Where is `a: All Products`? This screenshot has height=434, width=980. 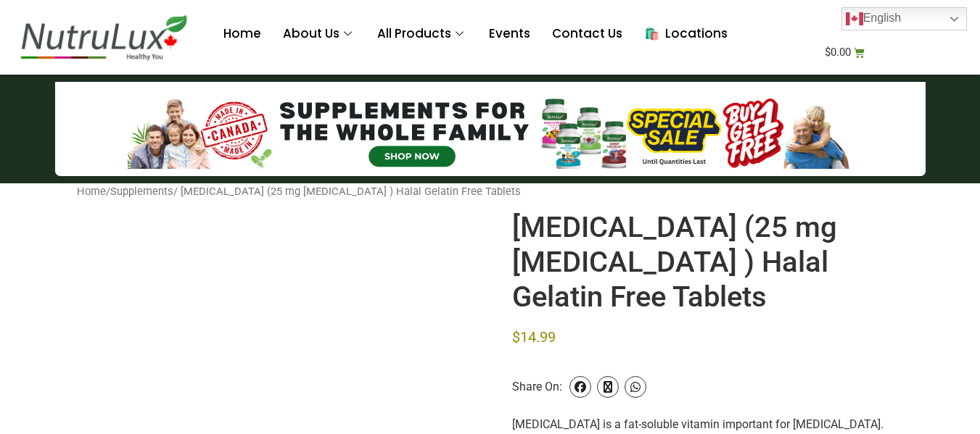 a: All Products is located at coordinates (422, 34).